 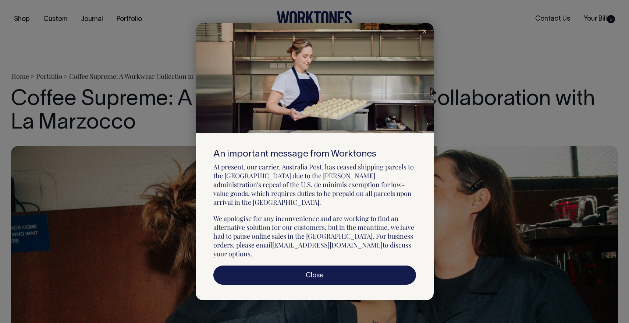 I want to click on p: We apologise for any inconvenience and are working to find an alternative solution for our custom..., so click(x=314, y=236).